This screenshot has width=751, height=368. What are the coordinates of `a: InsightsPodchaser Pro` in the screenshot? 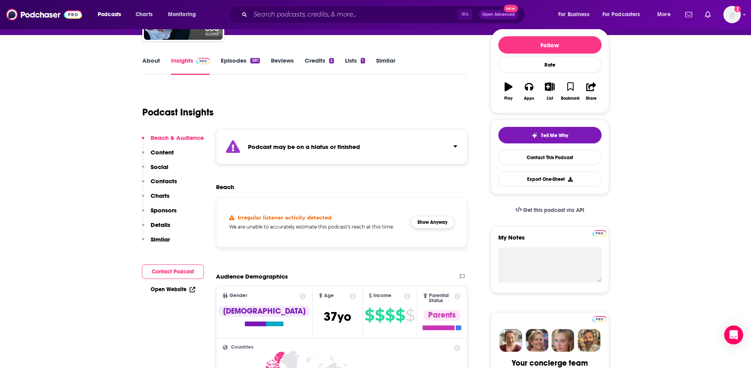 It's located at (190, 66).